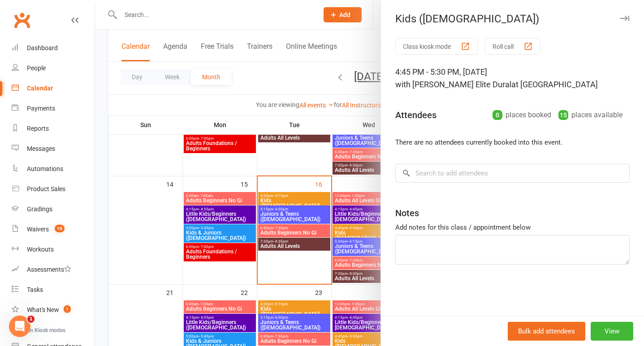  I want to click on button: Class kiosk mode, so click(437, 46).